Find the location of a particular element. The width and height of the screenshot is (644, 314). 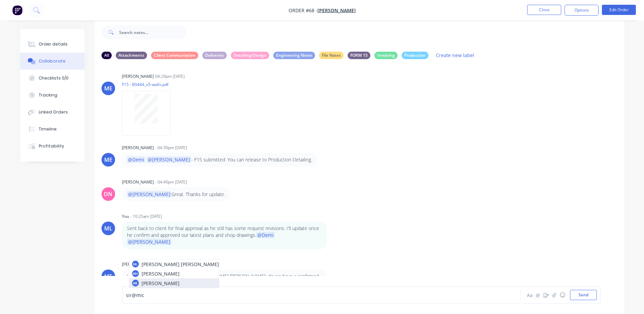

span: @mic is located at coordinates (137, 295).